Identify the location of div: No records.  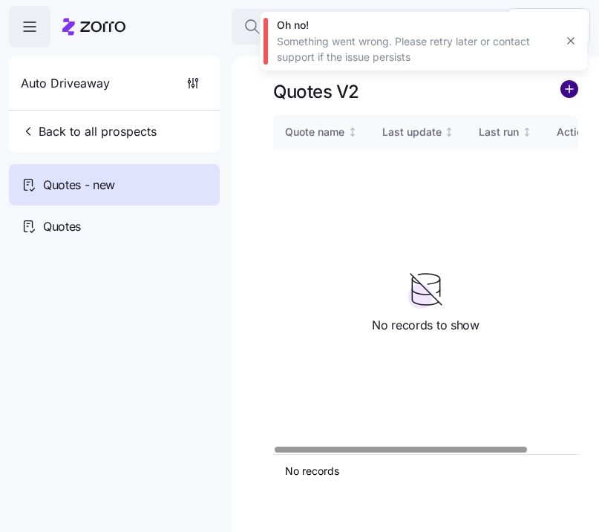
(362, 471).